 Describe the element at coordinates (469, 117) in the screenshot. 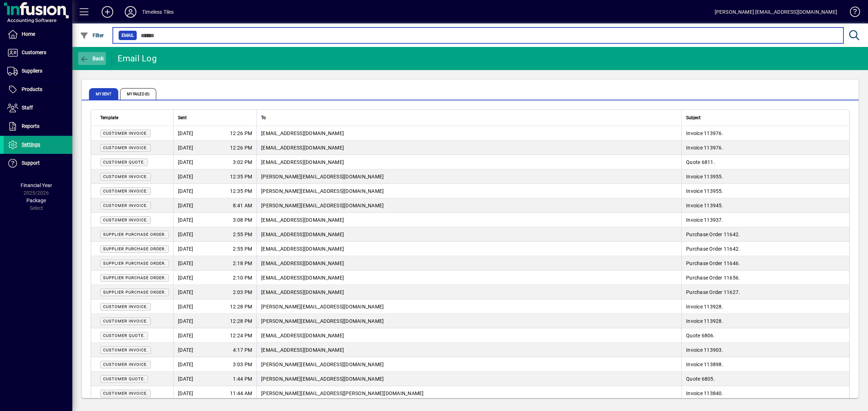

I see `div: To` at that location.